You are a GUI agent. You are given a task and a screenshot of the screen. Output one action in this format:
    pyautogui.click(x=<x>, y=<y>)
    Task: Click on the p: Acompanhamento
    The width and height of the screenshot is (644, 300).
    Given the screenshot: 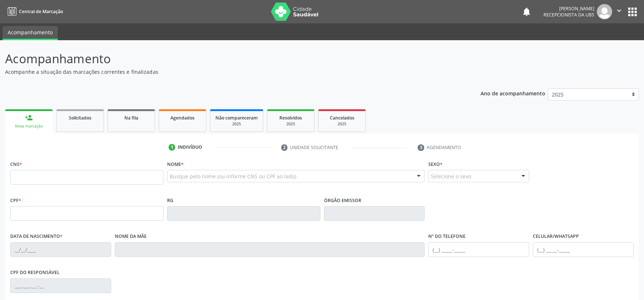 What is the action you would take?
    pyautogui.click(x=227, y=59)
    